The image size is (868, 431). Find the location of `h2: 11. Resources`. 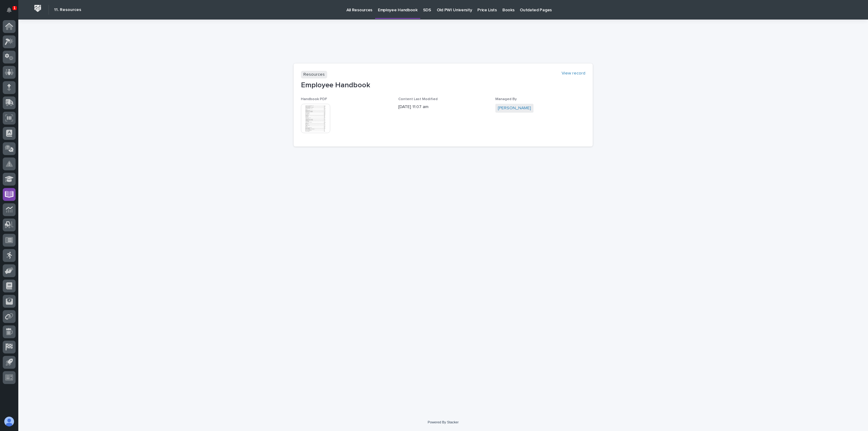

h2: 11. Resources is located at coordinates (67, 10).